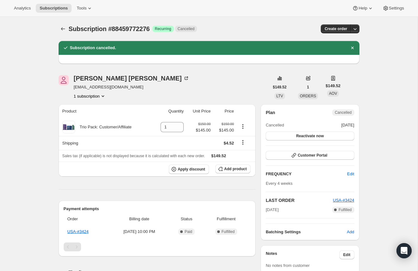 The width and height of the screenshot is (418, 271). Describe the element at coordinates (134, 156) in the screenshot. I see `span: Sales tax (if applicable) is not displayed because it is calculated with each new order.` at that location.